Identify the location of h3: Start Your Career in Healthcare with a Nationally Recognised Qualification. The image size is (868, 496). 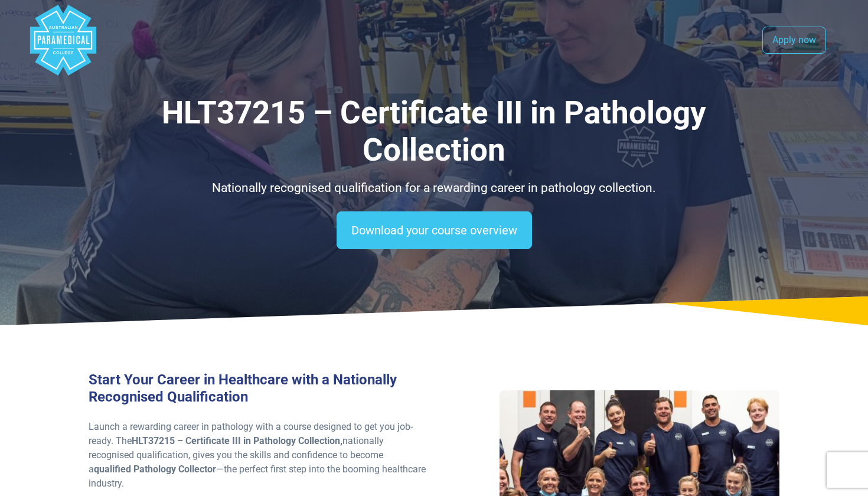
(257, 389).